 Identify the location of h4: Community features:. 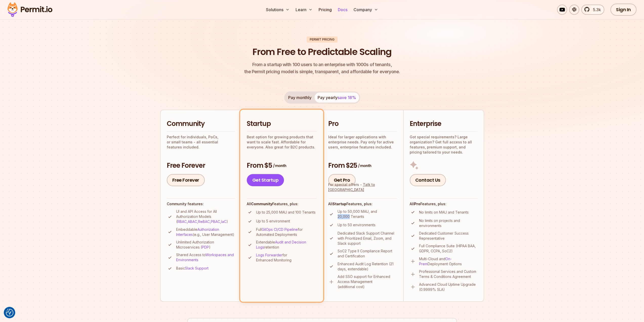
(201, 204).